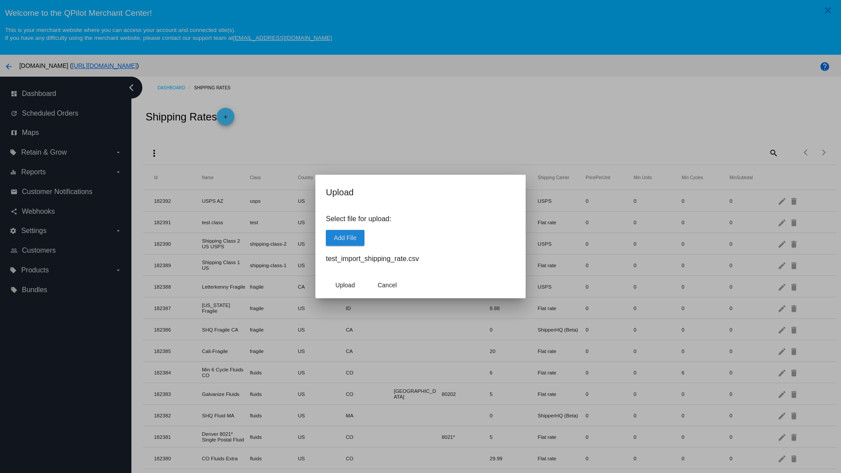  Describe the element at coordinates (421, 192) in the screenshot. I see `h2: Upload` at that location.